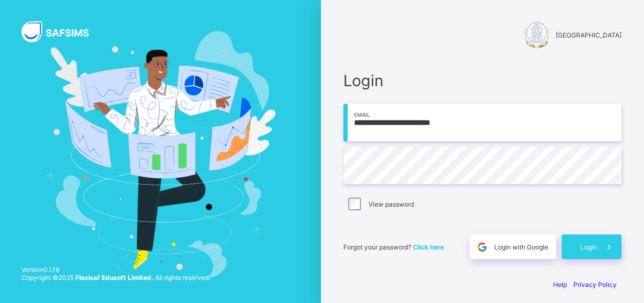 The width and height of the screenshot is (644, 303). I want to click on img: Hero Image, so click(160, 154).